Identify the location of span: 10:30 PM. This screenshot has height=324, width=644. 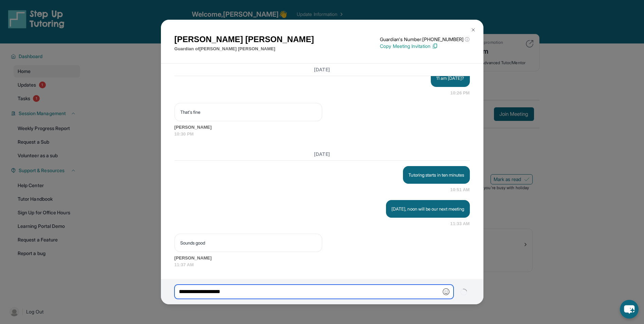
(322, 135).